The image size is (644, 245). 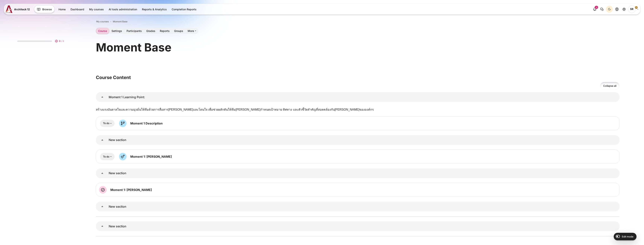 I want to click on span: / 2, so click(x=63, y=41).